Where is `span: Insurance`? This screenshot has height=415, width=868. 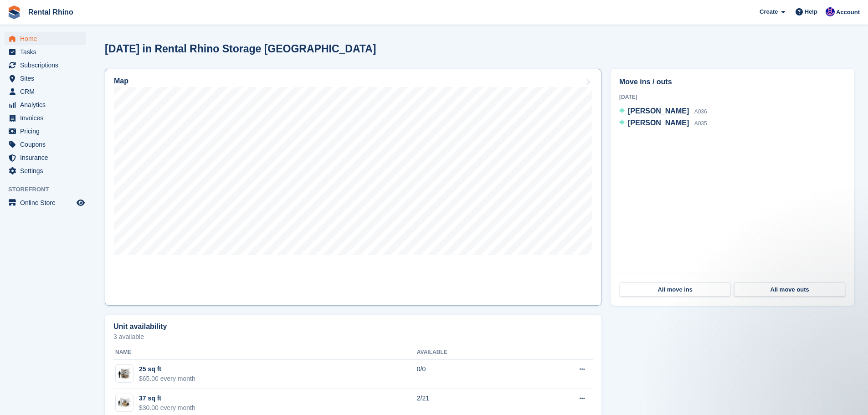 span: Insurance is located at coordinates (48, 158).